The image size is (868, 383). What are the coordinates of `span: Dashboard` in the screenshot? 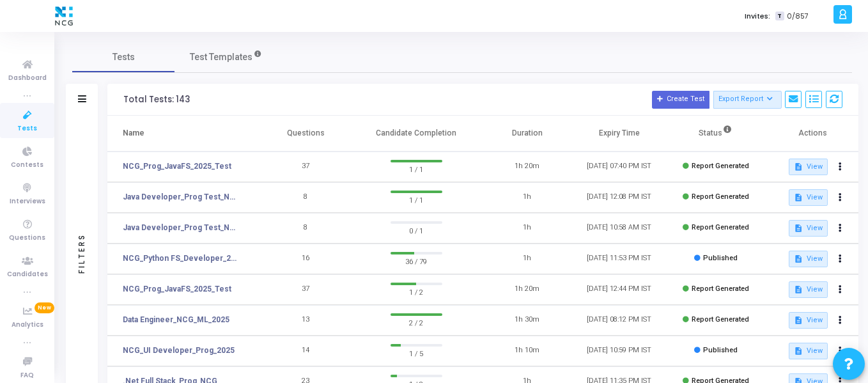 It's located at (28, 78).